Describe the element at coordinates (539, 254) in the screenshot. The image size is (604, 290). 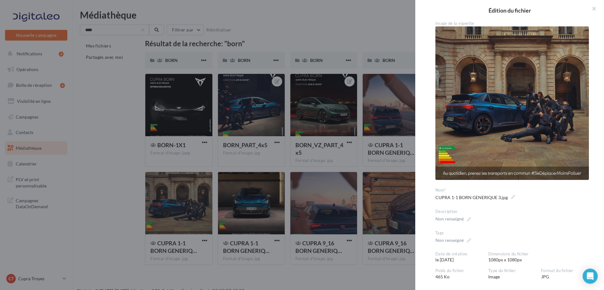
I see `div: Dimensions du fichier` at that location.